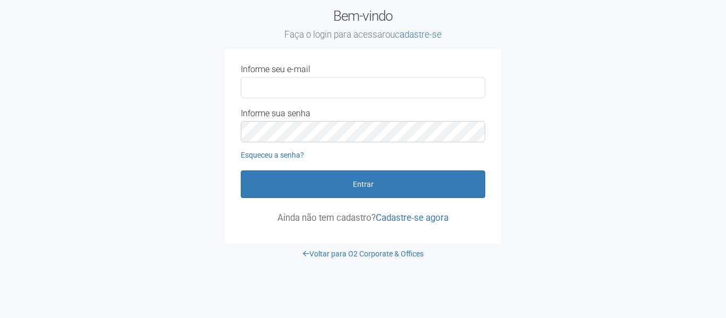  Describe the element at coordinates (275, 70) in the screenshot. I see `label: Informe seu e-mail` at that location.